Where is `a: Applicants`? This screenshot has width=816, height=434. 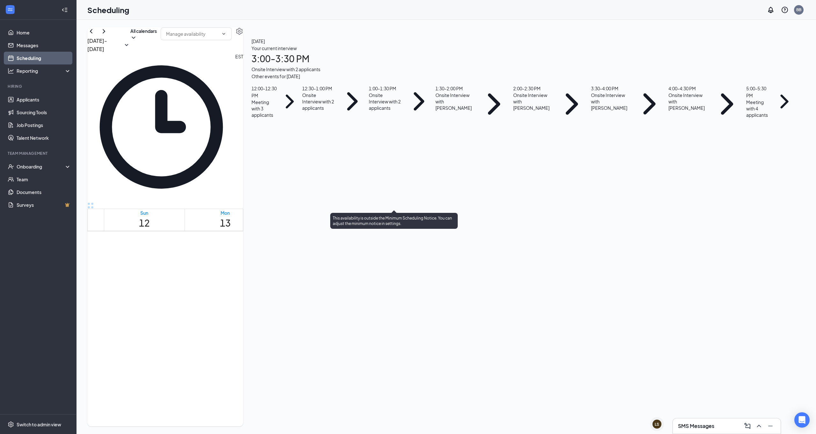 a: Applicants is located at coordinates (44, 99).